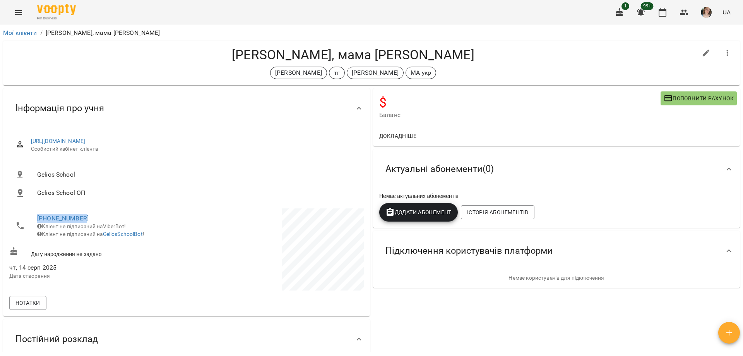  Describe the element at coordinates (520, 115) in the screenshot. I see `span: Баланс` at that location.